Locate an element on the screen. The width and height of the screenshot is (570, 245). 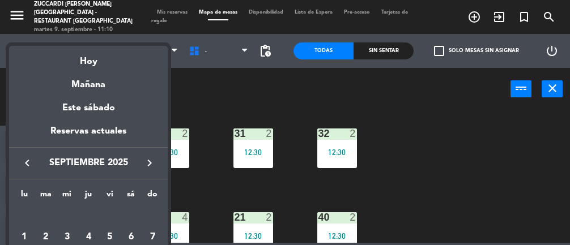
td: SEP. is located at coordinates (88, 216).